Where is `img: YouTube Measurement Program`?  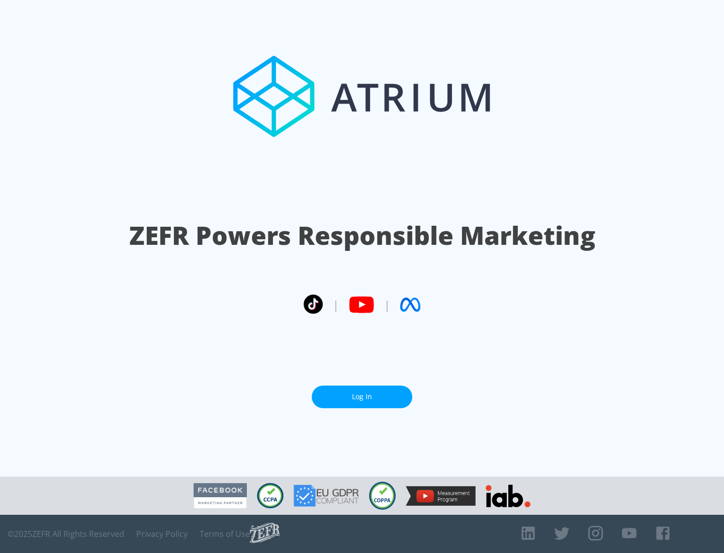
img: YouTube Measurement Program is located at coordinates (440, 496).